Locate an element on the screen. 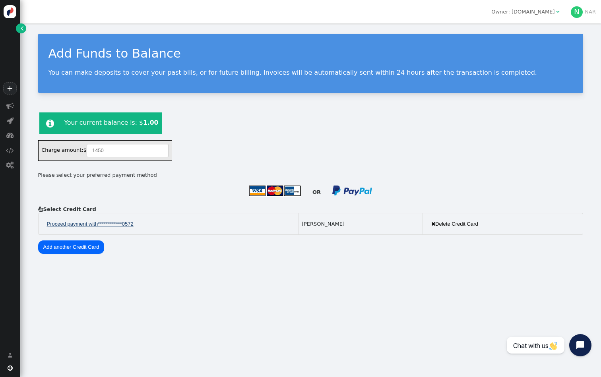 This screenshot has width=601, height=377. img: PayPal is located at coordinates (352, 191).